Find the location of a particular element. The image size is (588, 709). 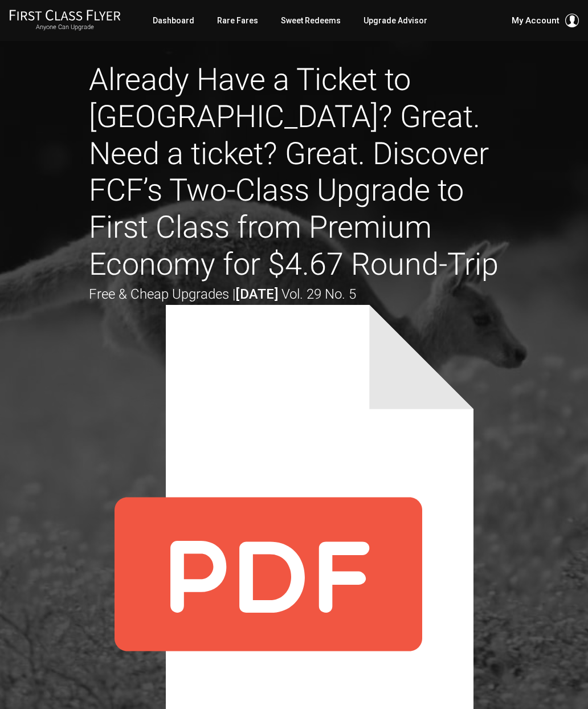

a: First Class FlyerAnyone Can Upgrade is located at coordinates (65, 21).